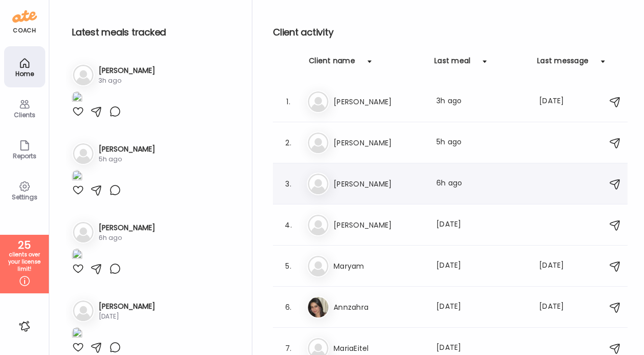  Describe the element at coordinates (379, 348) in the screenshot. I see `h3: MariaEitel` at that location.